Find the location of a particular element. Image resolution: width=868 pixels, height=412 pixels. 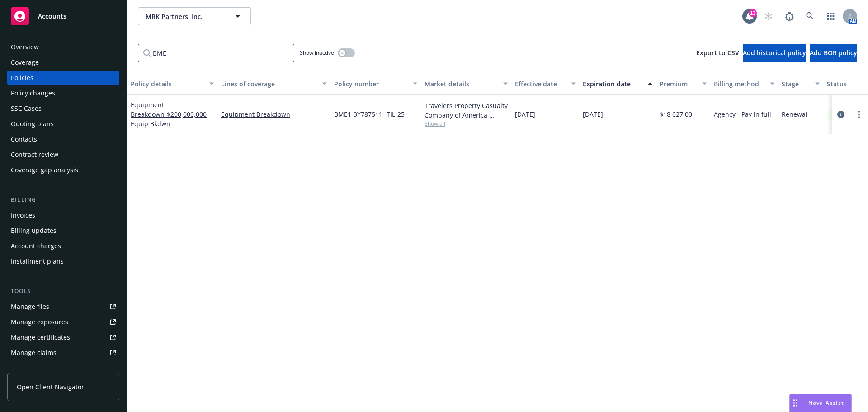

input: Filter by keyword... is located at coordinates (216, 53).